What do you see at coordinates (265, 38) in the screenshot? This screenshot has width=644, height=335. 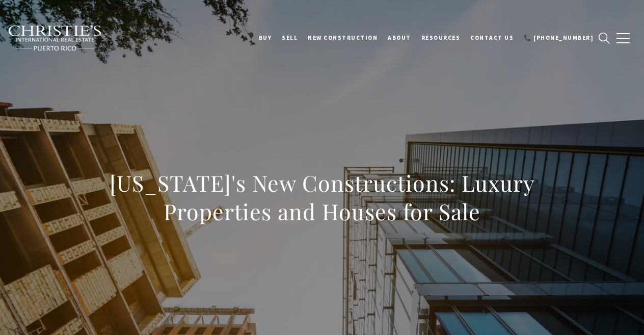 I see `a: BUY` at bounding box center [265, 38].